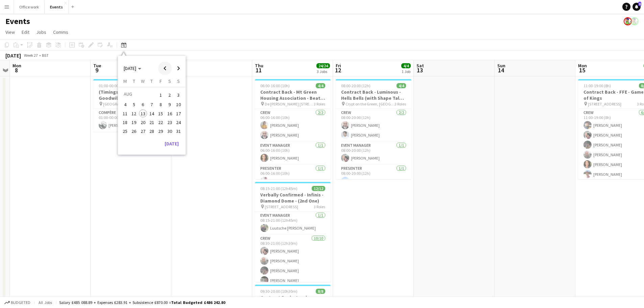  What do you see at coordinates (293, 300) in the screenshot?
I see `h3: Contract Back - Lendsacpe - Olympics` at bounding box center [293, 300].